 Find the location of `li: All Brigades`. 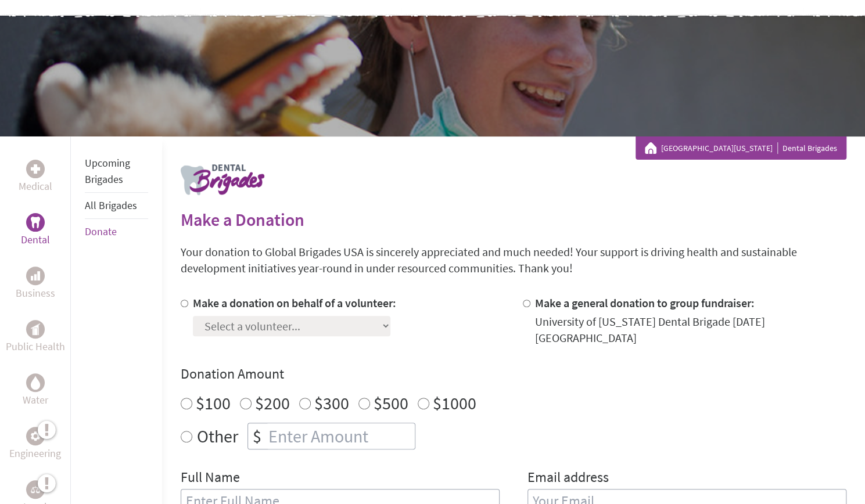

li: All Brigades is located at coordinates (116, 206).